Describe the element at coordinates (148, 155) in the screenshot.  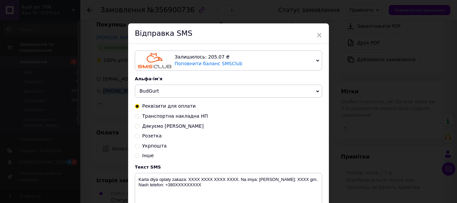
I see `span: Інше` at that location.